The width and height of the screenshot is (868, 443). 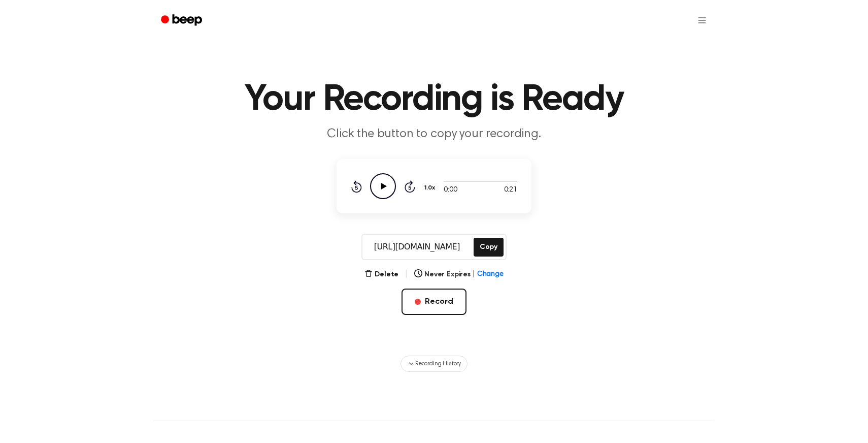 I want to click on button: Record, so click(x=433, y=301).